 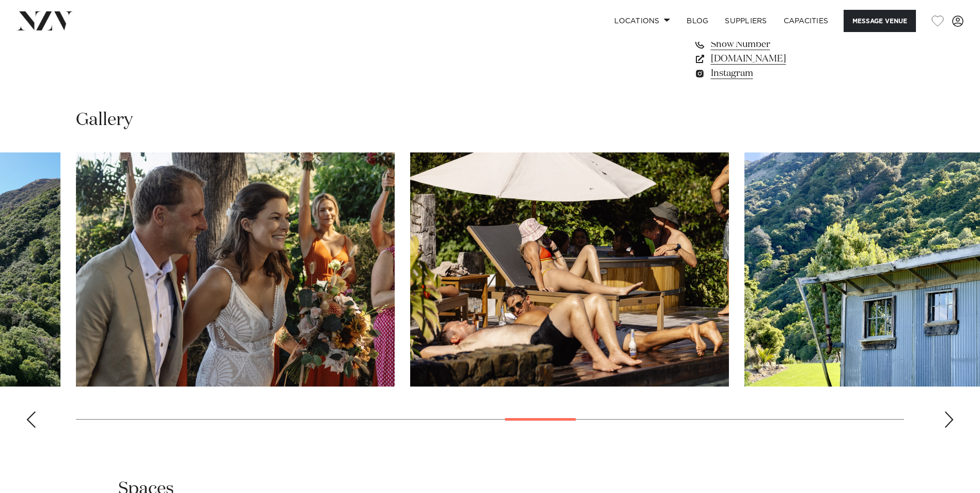 What do you see at coordinates (778, 74) in the screenshot?
I see `a: Instagram` at bounding box center [778, 74].